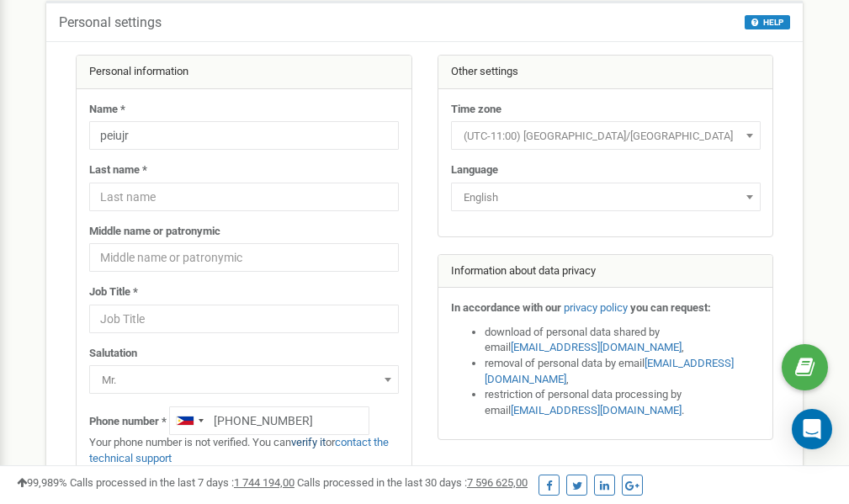  What do you see at coordinates (270, 421) in the screenshot?
I see `input: +1-800-555-55-55` at bounding box center [270, 421].